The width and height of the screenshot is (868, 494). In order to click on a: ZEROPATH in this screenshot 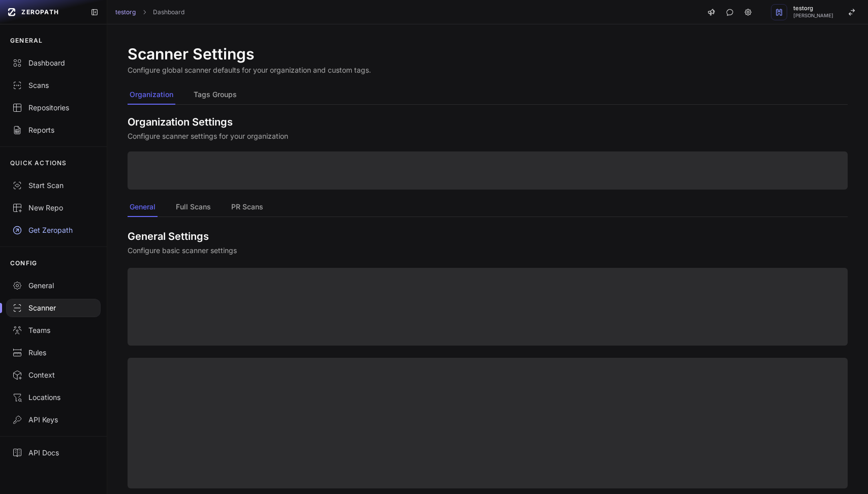, I will do `click(43, 12)`.